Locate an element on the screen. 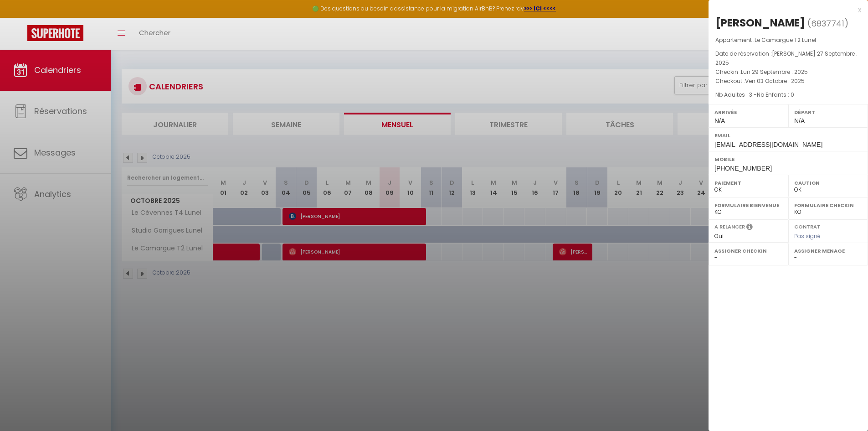  span: Le Camargue T2 Lunel is located at coordinates (785, 40).